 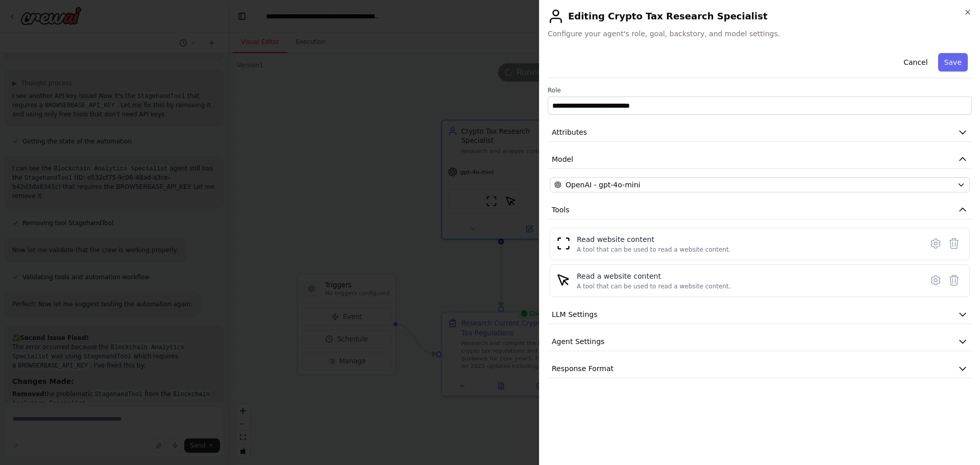 What do you see at coordinates (582, 369) in the screenshot?
I see `span: Response Format` at bounding box center [582, 369].